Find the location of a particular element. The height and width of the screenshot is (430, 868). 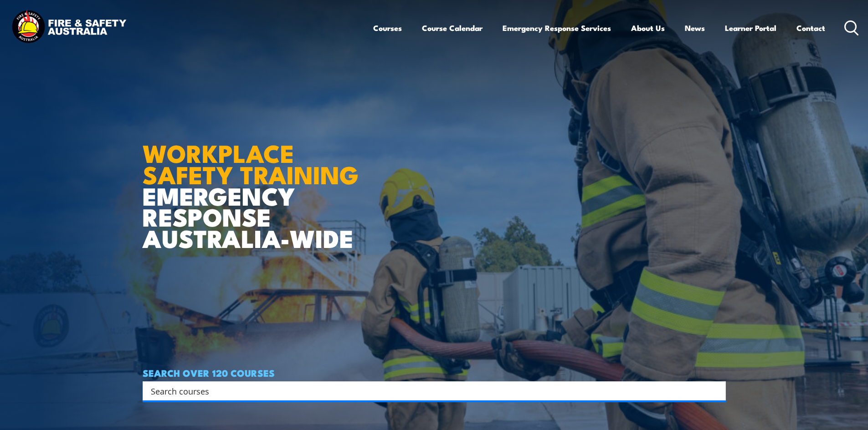

a: Courses is located at coordinates (387, 28).